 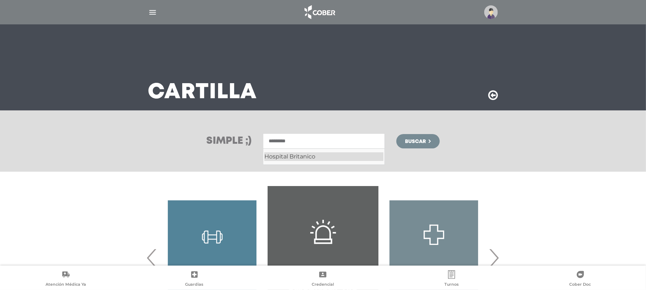 What do you see at coordinates (580, 279) in the screenshot?
I see `a: Cober Doc` at bounding box center [580, 279].